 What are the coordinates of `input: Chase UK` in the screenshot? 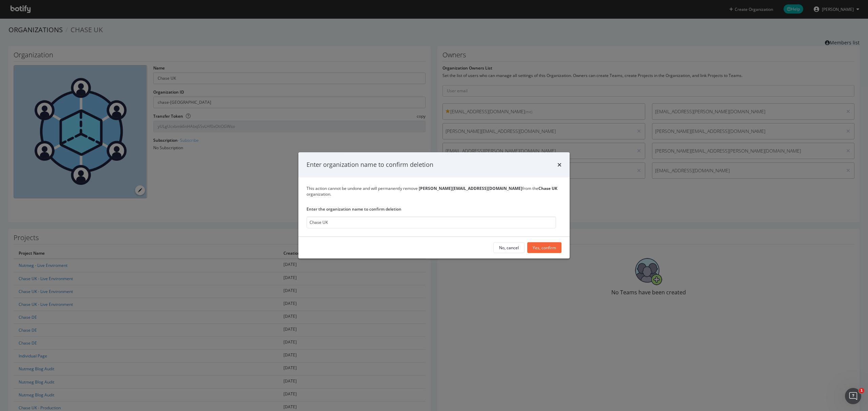 It's located at (432, 222).